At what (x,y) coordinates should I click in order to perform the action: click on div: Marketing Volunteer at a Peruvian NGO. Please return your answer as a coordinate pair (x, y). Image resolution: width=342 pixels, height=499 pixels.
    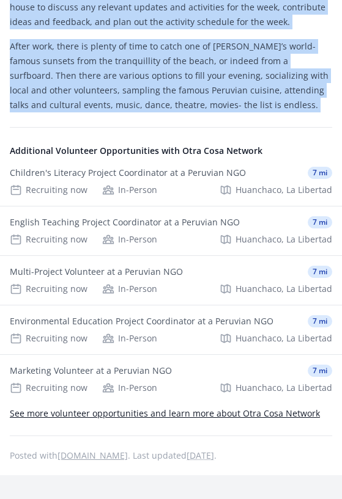
    Looking at the image, I should click on (90, 371).